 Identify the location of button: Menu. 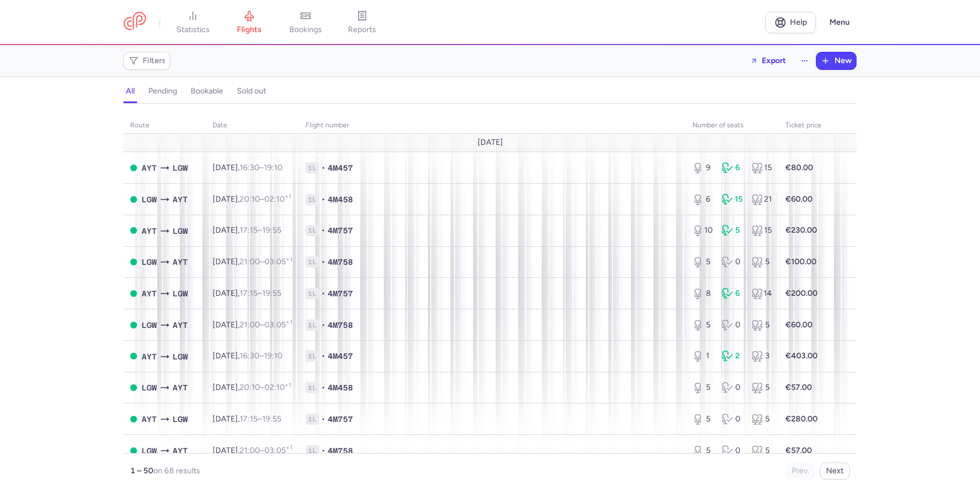
(839, 22).